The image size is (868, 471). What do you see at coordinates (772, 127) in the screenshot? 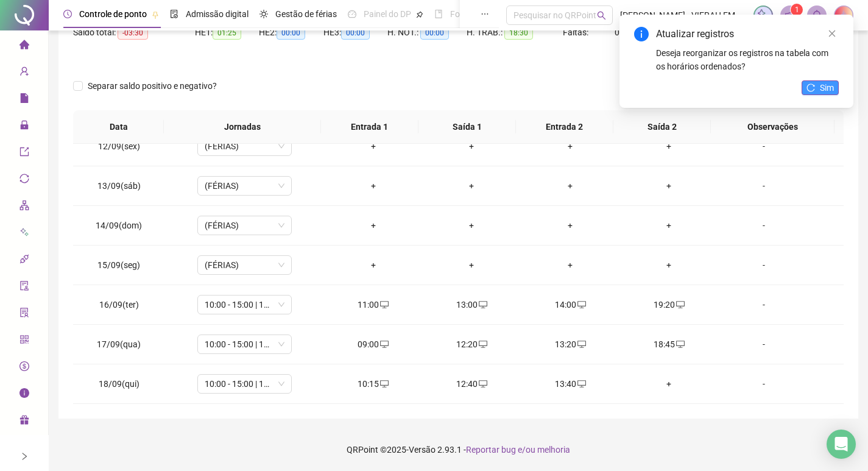
I see `th: Observações` at bounding box center [772, 127].